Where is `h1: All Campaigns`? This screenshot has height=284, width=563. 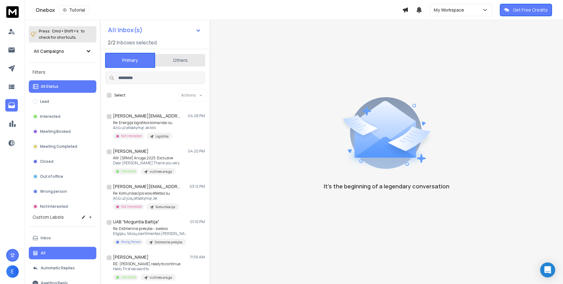
h1: All Campaigns is located at coordinates (49, 51).